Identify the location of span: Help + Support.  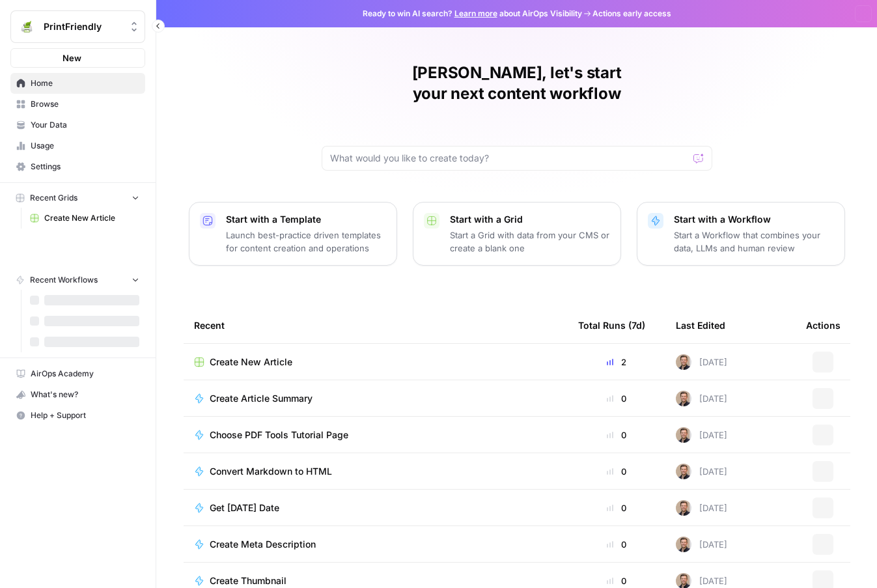
(85, 415).